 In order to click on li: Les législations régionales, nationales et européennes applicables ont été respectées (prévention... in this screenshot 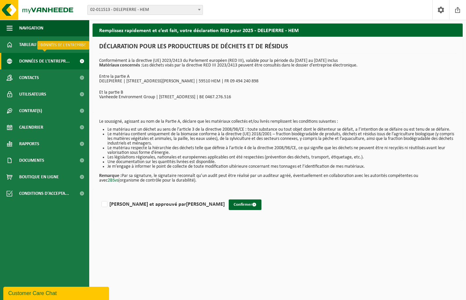, I will do `click(281, 157)`.